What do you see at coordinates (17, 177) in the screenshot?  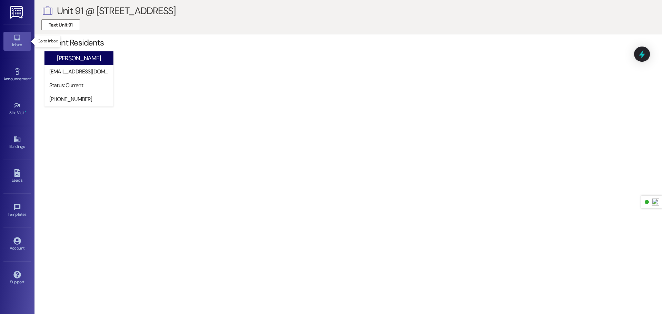 I see `a: Leads` at bounding box center [17, 177].